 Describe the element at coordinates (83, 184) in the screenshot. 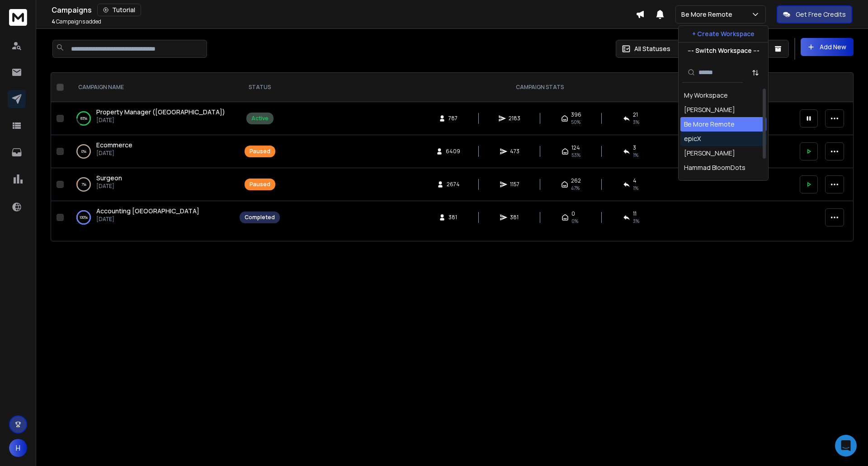

I see `p: 7 %` at that location.